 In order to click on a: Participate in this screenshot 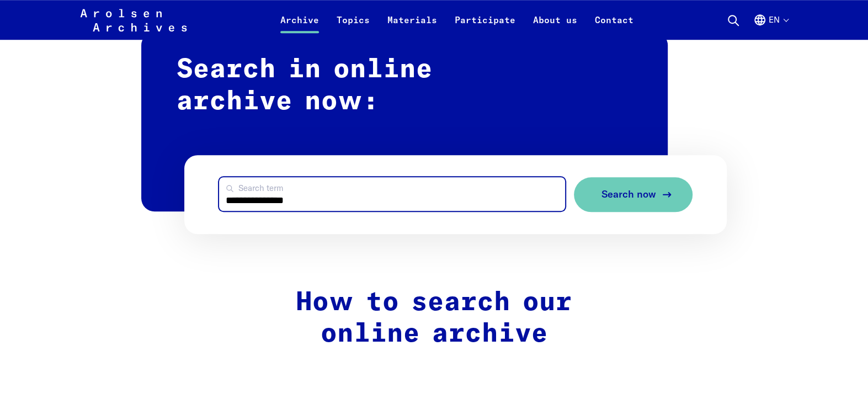, I will do `click(485, 27)`.